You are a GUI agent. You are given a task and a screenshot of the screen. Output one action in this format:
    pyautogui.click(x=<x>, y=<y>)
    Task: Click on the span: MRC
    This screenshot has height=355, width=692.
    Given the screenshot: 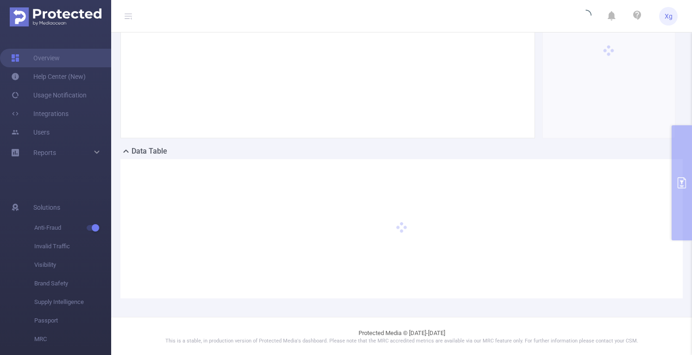 What is the action you would take?
    pyautogui.click(x=73, y=339)
    